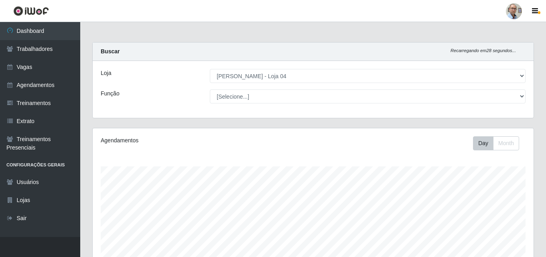 Image resolution: width=546 pixels, height=257 pixels. What do you see at coordinates (110, 51) in the screenshot?
I see `strong: Buscar` at bounding box center [110, 51].